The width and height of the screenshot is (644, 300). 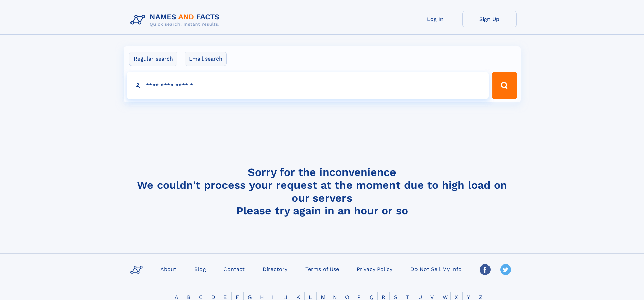 What do you see at coordinates (435, 19) in the screenshot?
I see `a: Log In` at bounding box center [435, 19].